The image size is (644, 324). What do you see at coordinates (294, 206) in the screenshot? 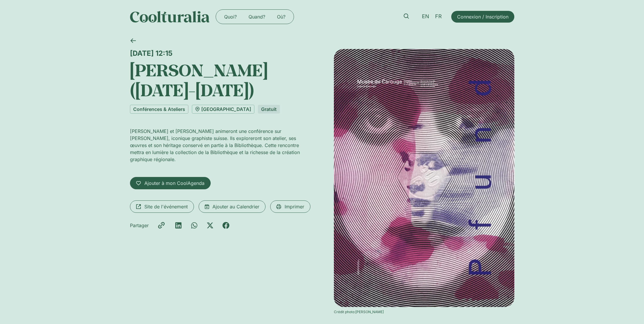
I see `span: Imprimer` at bounding box center [294, 206].